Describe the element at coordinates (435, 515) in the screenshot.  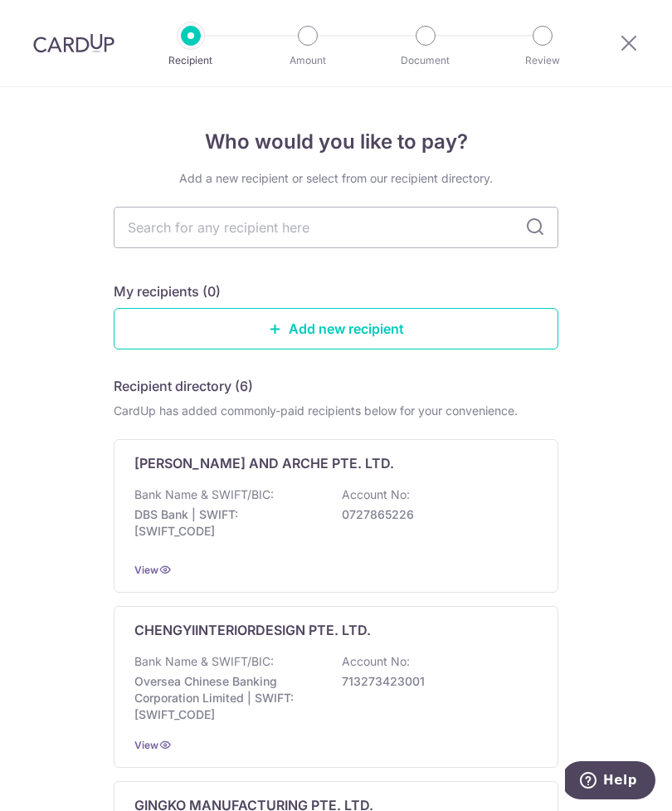
I see `p: 0727865226` at that location.